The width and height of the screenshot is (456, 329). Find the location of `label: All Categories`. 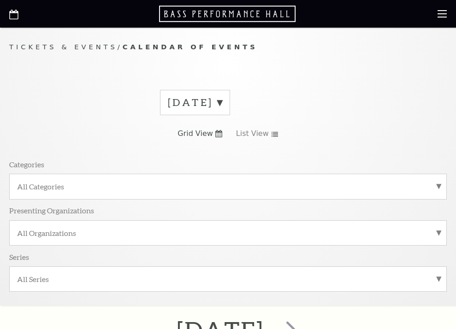

label: All Categories is located at coordinates (228, 186).